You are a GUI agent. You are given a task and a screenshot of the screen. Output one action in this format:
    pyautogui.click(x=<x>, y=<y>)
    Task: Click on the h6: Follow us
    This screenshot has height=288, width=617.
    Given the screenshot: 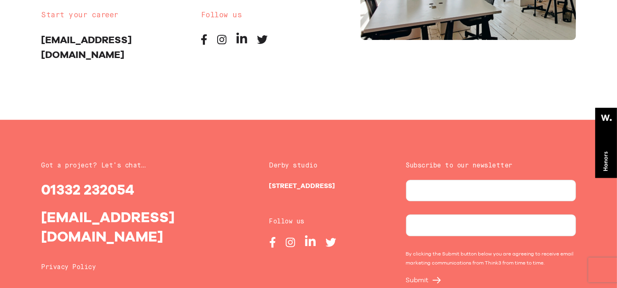 What is the action you would take?
    pyautogui.click(x=309, y=222)
    